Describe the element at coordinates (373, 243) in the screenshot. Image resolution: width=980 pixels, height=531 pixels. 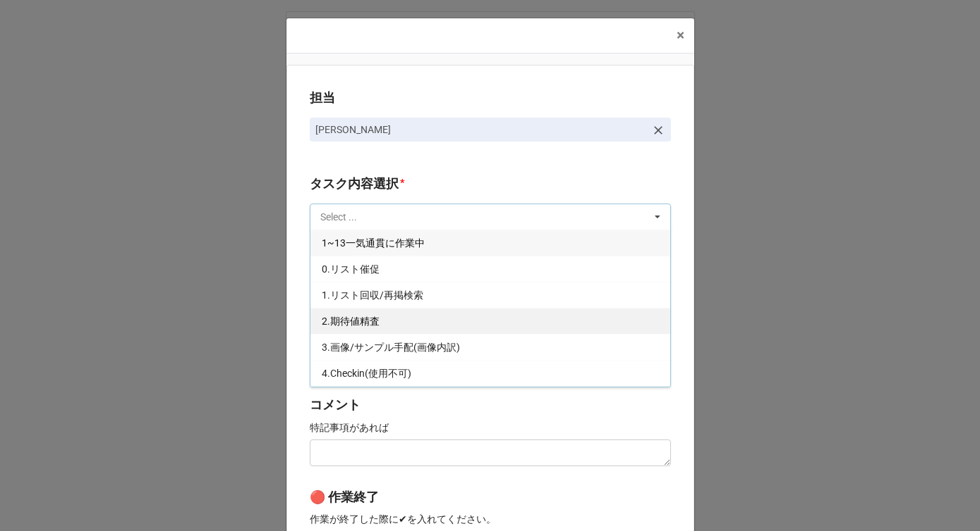
I see `span: 1~13一気通貫に作業中` at that location.